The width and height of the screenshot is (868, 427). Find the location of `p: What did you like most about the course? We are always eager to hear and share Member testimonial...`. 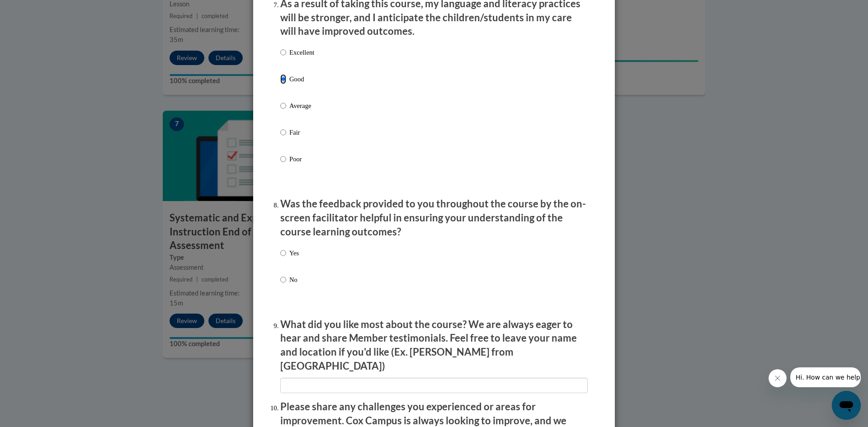

p: What did you like most about the course? We are always eager to hear and share Member testimonial... is located at coordinates (434, 345).